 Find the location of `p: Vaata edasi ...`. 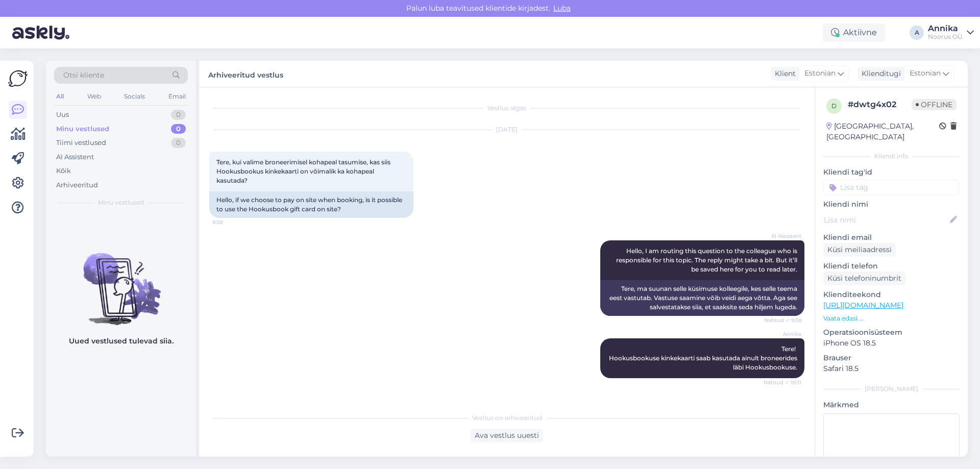

p: Vaata edasi ... is located at coordinates (891, 319).